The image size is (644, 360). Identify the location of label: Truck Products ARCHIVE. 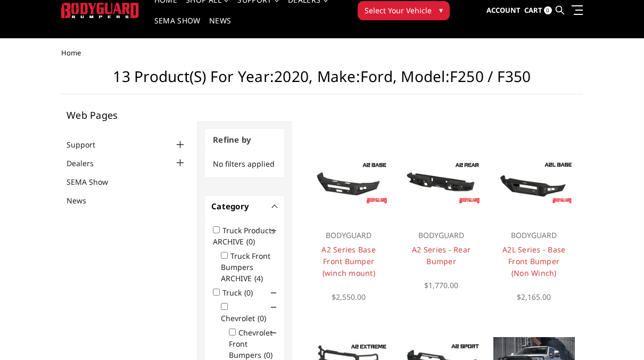
(244, 236).